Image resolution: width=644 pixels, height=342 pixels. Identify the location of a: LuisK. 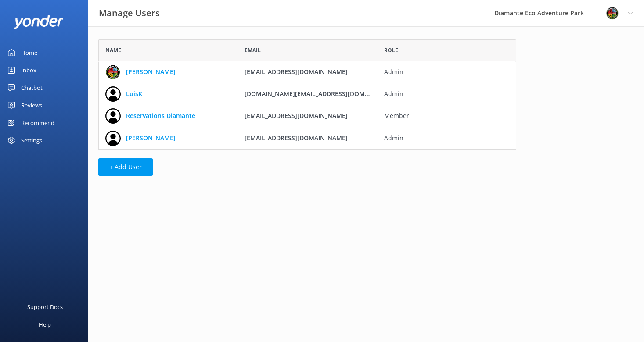
(134, 94).